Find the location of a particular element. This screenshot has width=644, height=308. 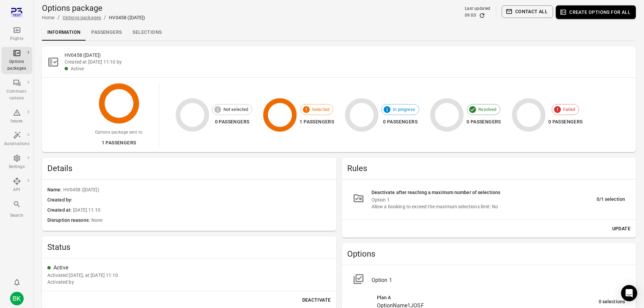

div: Allow a booking to exceed the maximum selections limit: No is located at coordinates (484, 206).